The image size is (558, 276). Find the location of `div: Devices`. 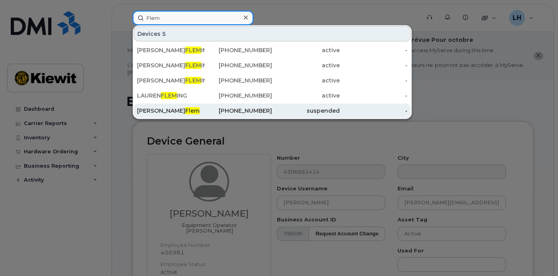

div: Devices is located at coordinates (272, 34).